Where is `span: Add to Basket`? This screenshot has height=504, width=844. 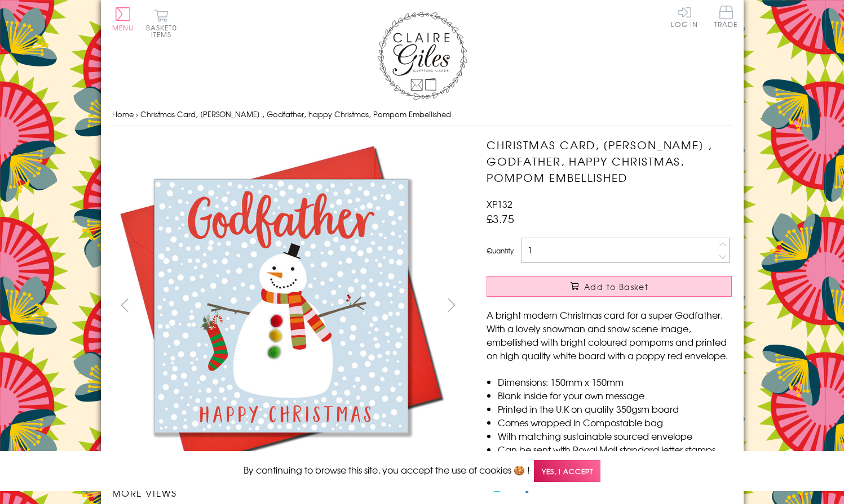 span: Add to Basket is located at coordinates (616, 286).